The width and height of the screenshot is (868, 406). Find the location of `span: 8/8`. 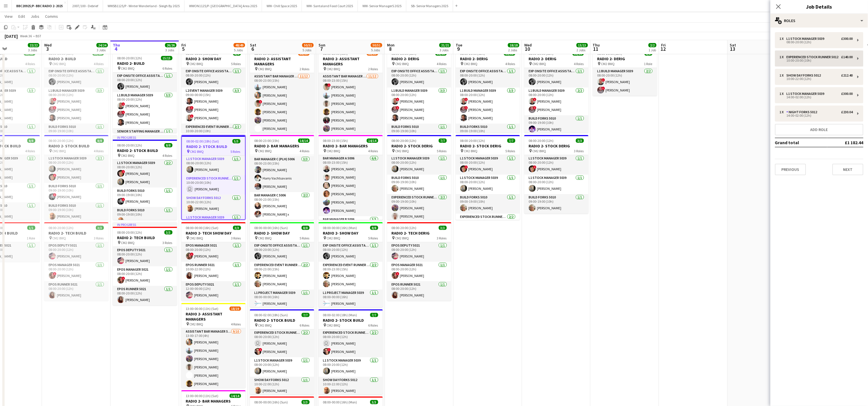

span: 8/8 is located at coordinates (31, 141).